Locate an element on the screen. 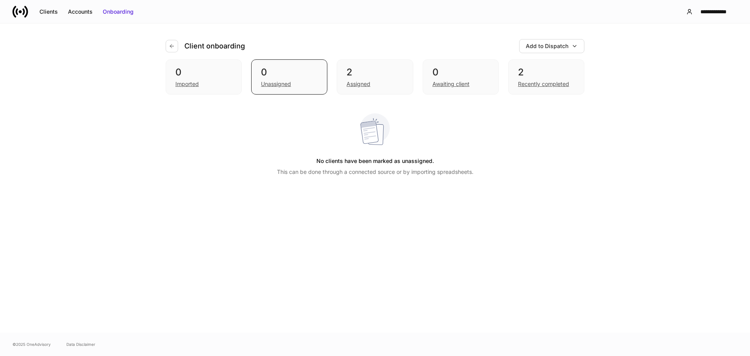 Image resolution: width=750 pixels, height=356 pixels. div: Awaiting client is located at coordinates (451, 84).